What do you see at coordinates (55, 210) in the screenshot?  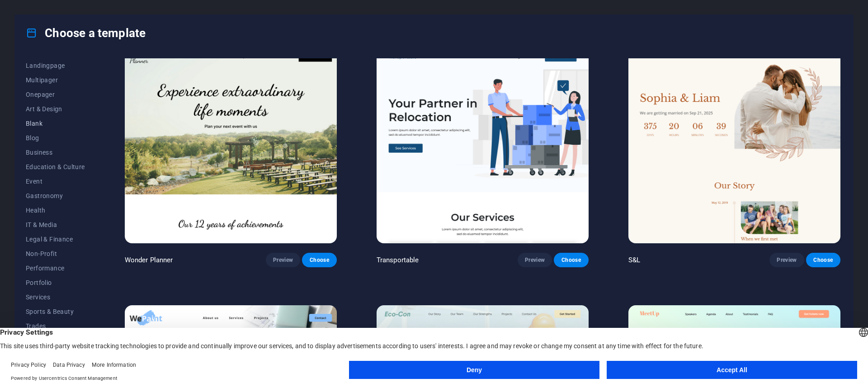 I see `span: Health` at bounding box center [55, 210].